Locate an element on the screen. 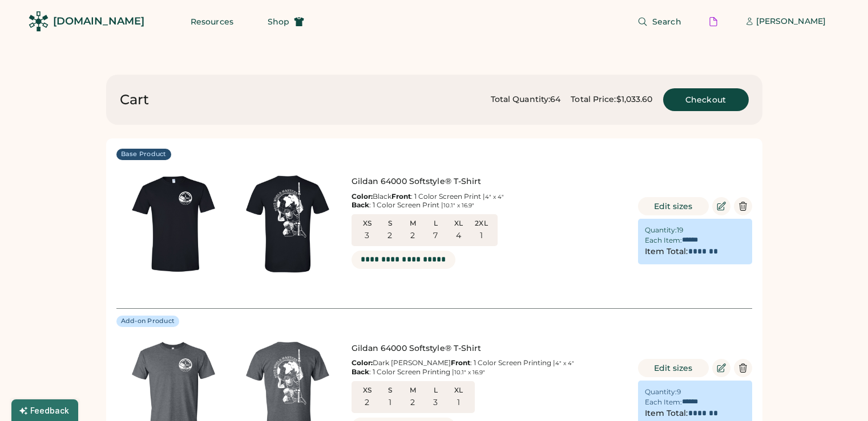 The height and width of the screenshot is (421, 868). div: Add-on Product is located at coordinates (148, 322).